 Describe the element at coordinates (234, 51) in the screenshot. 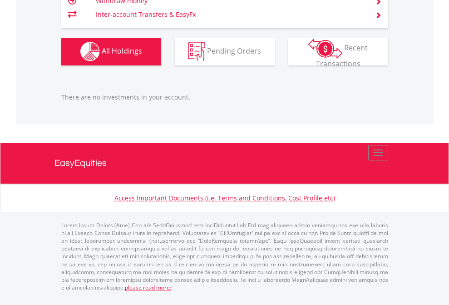

I see `span: Pending Orders` at that location.